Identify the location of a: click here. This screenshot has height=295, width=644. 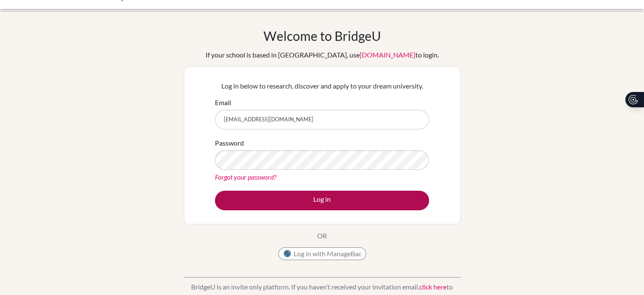
(433, 287).